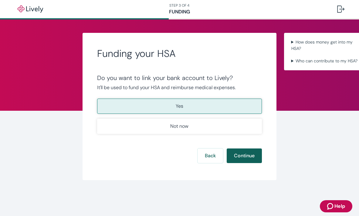 This screenshot has height=216, width=359. Describe the element at coordinates (331, 206) in the screenshot. I see `svg: Zendesk support icon` at that location.